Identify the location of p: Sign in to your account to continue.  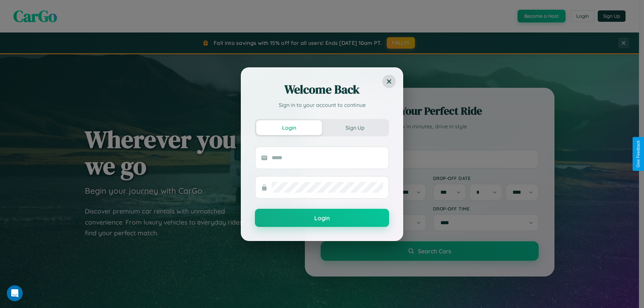
(322, 105).